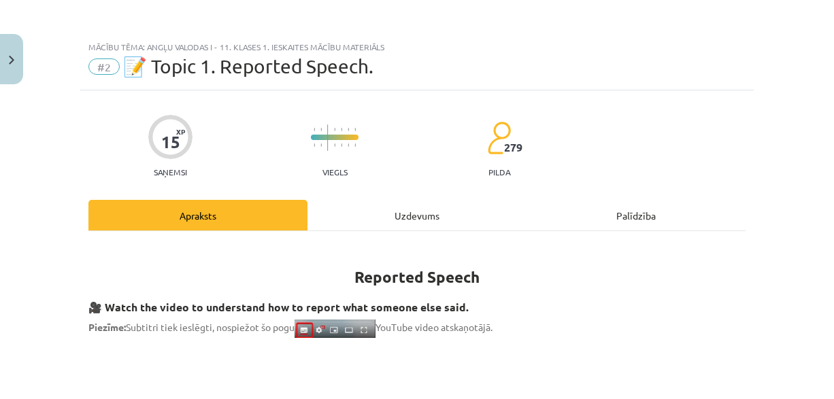 This screenshot has height=399, width=834. I want to click on div: Mācību tēma: Angļu valodas i - 11. klases 1. ieskaites mācību materiāls, so click(417, 47).